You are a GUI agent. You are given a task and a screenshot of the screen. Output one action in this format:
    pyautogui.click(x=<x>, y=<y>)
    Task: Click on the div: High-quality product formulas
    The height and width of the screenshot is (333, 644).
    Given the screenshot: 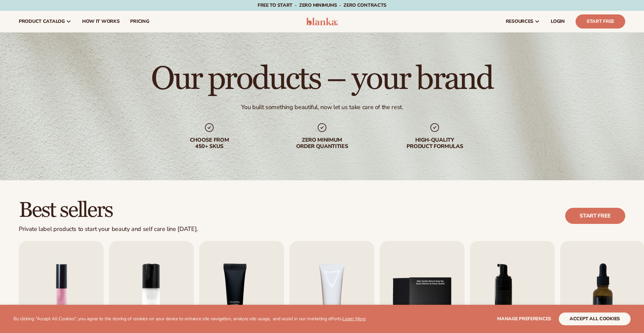 What is the action you would take?
    pyautogui.click(x=434, y=143)
    